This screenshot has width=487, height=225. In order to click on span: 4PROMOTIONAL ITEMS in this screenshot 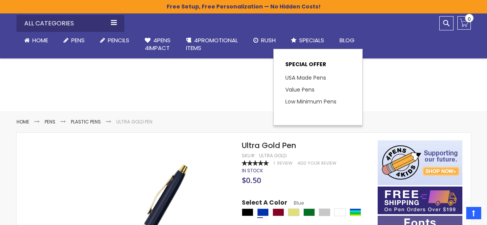, I will do `click(212, 44)`.